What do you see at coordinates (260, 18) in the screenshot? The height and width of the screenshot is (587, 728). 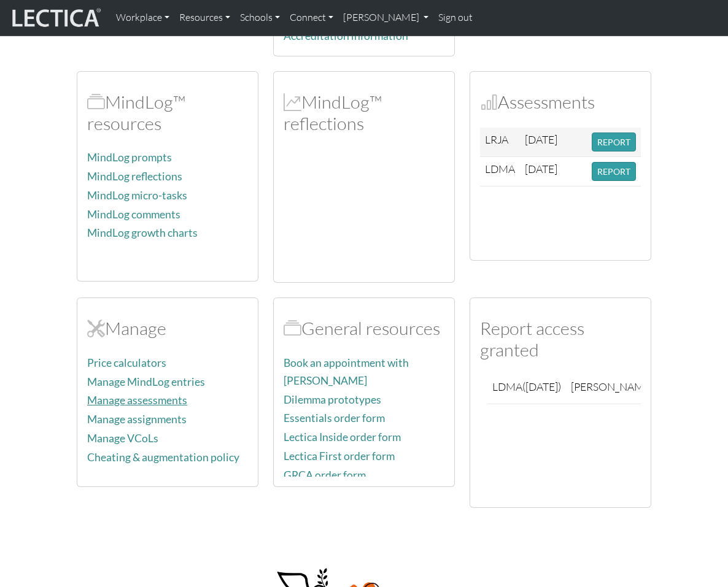 I see `a: Schools` at bounding box center [260, 18].